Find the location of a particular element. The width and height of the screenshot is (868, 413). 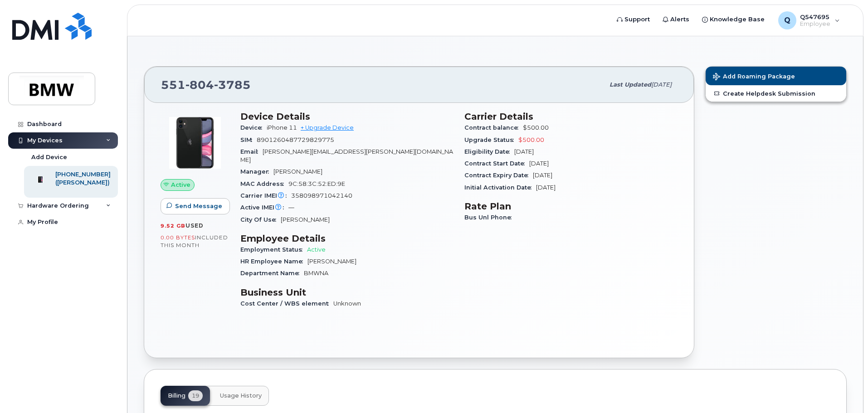

span: HR Employee Name is located at coordinates (274, 261).